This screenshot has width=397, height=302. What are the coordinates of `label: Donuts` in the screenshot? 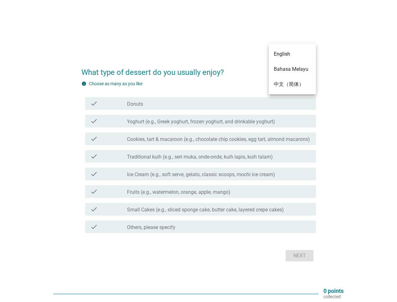 It's located at (135, 104).